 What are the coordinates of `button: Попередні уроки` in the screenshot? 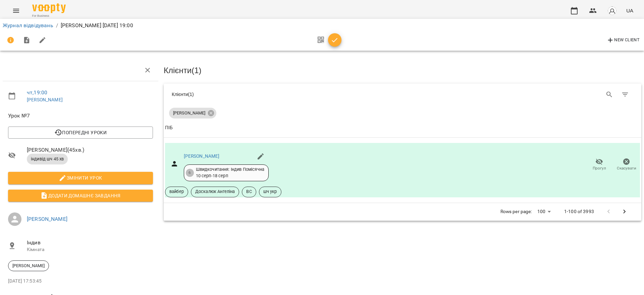 It's located at (80, 132).